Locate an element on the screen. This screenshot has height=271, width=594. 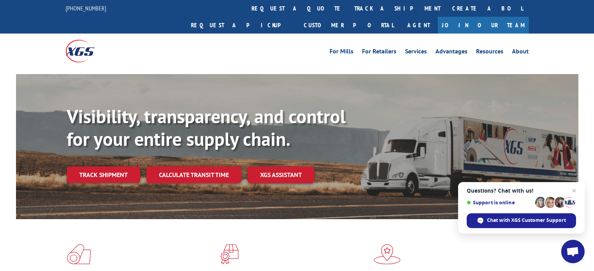
span: Support is online is located at coordinates (499, 203).